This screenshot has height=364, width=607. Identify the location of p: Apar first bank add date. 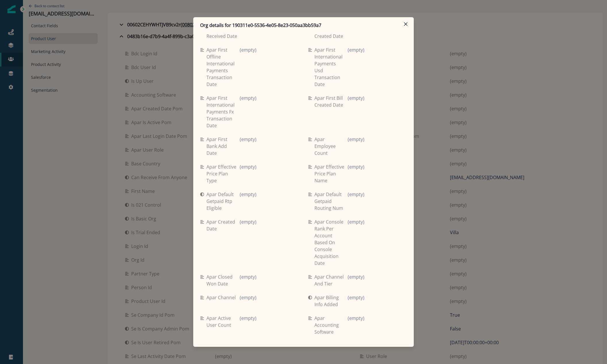
(223, 146).